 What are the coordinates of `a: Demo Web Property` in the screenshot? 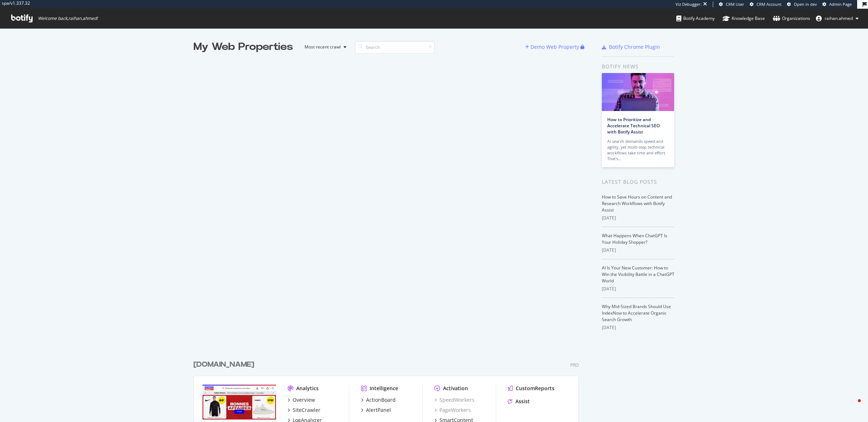 It's located at (552, 47).